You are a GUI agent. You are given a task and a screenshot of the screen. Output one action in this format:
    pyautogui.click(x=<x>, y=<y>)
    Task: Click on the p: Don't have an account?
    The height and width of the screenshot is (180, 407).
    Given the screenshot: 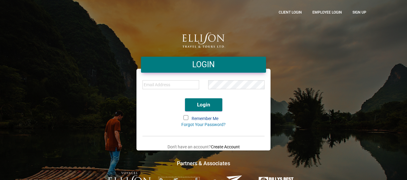 What is the action you would take?
    pyautogui.click(x=203, y=147)
    